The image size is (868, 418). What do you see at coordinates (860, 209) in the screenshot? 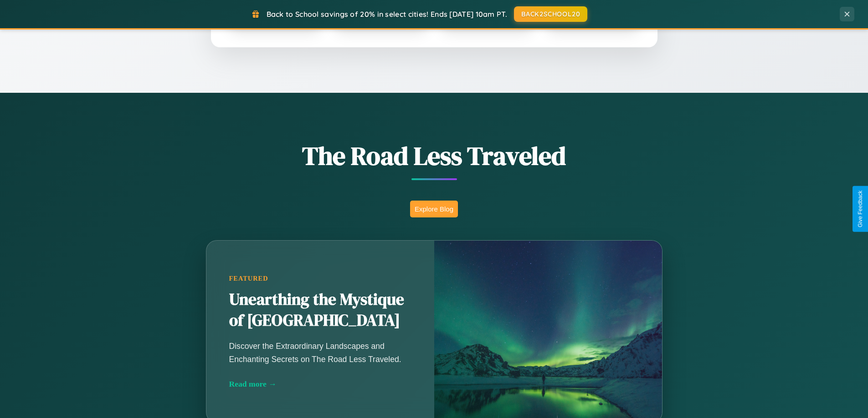
I see `div: Give Feedback` at bounding box center [860, 209].